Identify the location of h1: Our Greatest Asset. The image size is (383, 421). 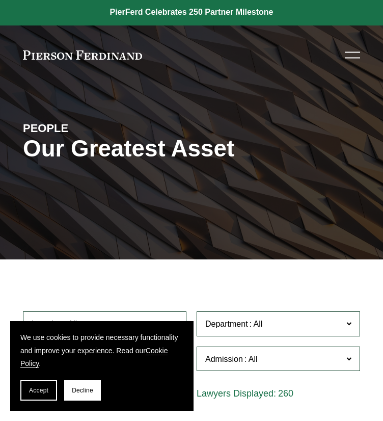
(192, 149).